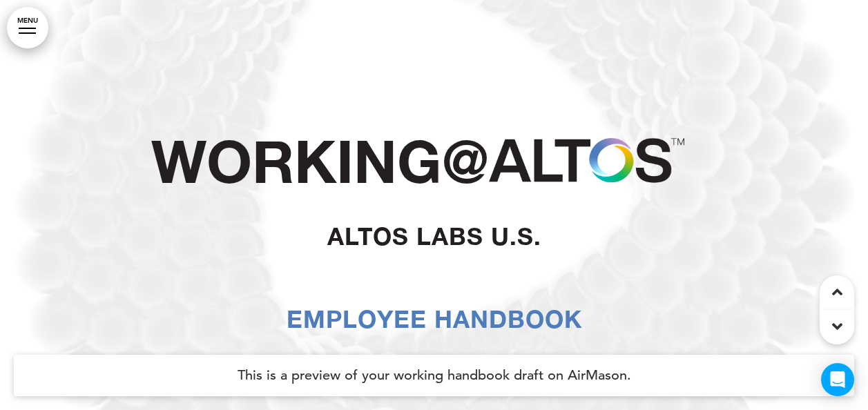  I want to click on h4: This is a preview of your working handbook draft on AirMason., so click(433, 375).